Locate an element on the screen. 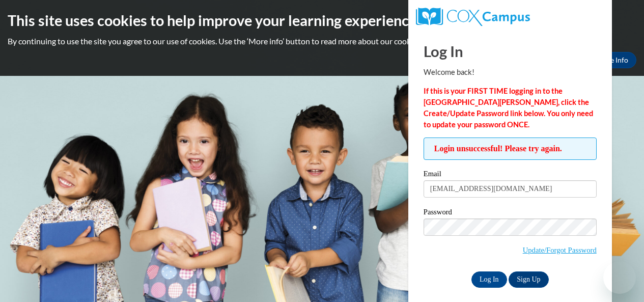  input: Log In is located at coordinates (489, 279).